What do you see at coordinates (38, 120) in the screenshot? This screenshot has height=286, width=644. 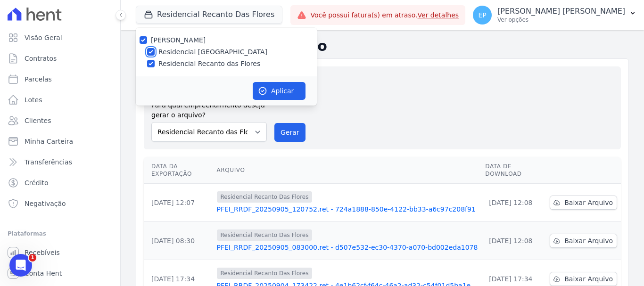 I see `span: Clientes` at bounding box center [38, 120].